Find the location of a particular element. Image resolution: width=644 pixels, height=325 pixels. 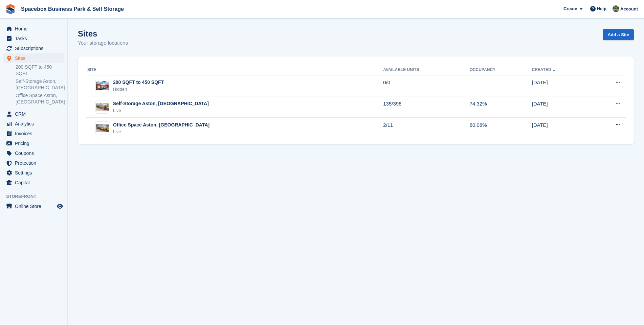

span: Help is located at coordinates (602, 9).